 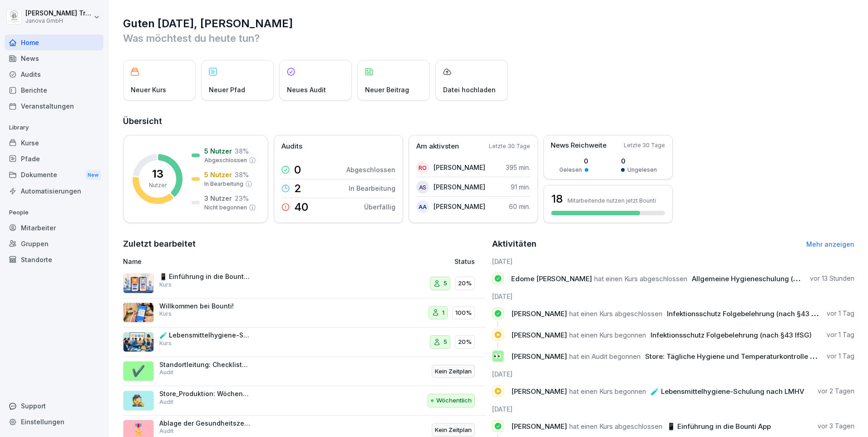 What do you see at coordinates (241, 198) in the screenshot?
I see `p: 23 %` at bounding box center [241, 198].